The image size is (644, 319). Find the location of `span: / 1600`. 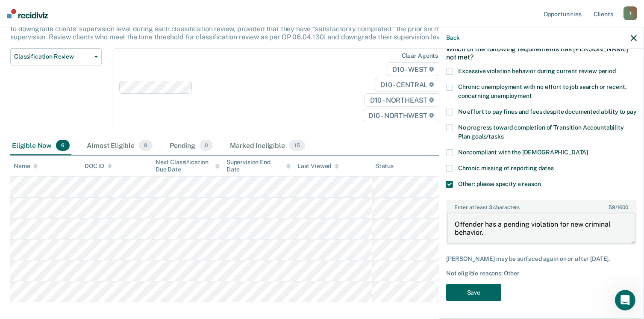

span: / 1600 is located at coordinates (618, 207).